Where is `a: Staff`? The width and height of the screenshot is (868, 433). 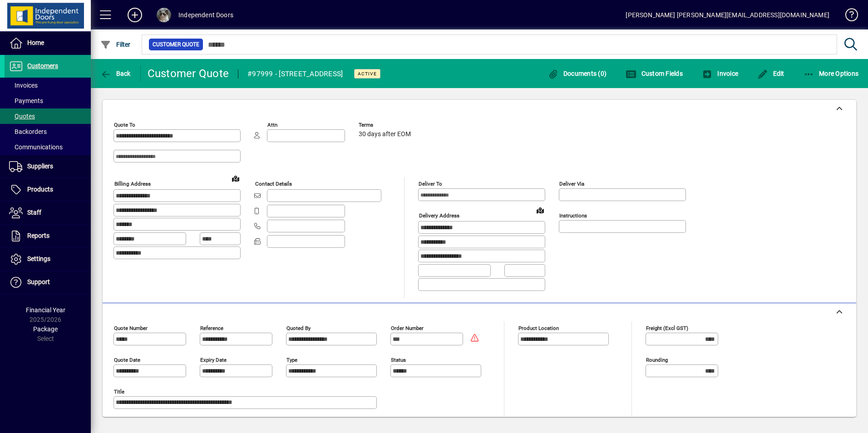 a: Staff is located at coordinates (48, 213).